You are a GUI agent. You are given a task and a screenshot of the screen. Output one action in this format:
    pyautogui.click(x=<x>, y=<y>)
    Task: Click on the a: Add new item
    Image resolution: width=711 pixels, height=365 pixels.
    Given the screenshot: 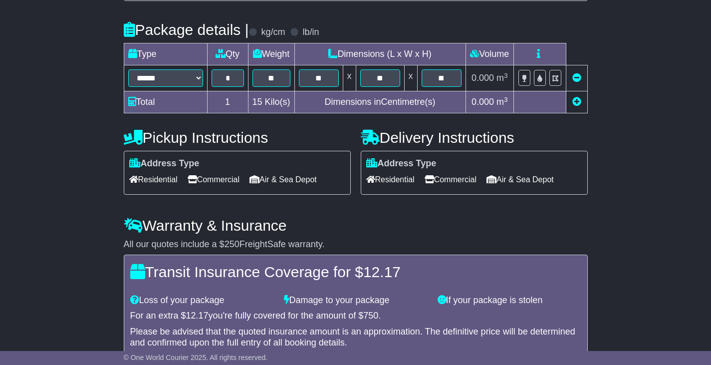 What is the action you would take?
    pyautogui.click(x=576, y=102)
    